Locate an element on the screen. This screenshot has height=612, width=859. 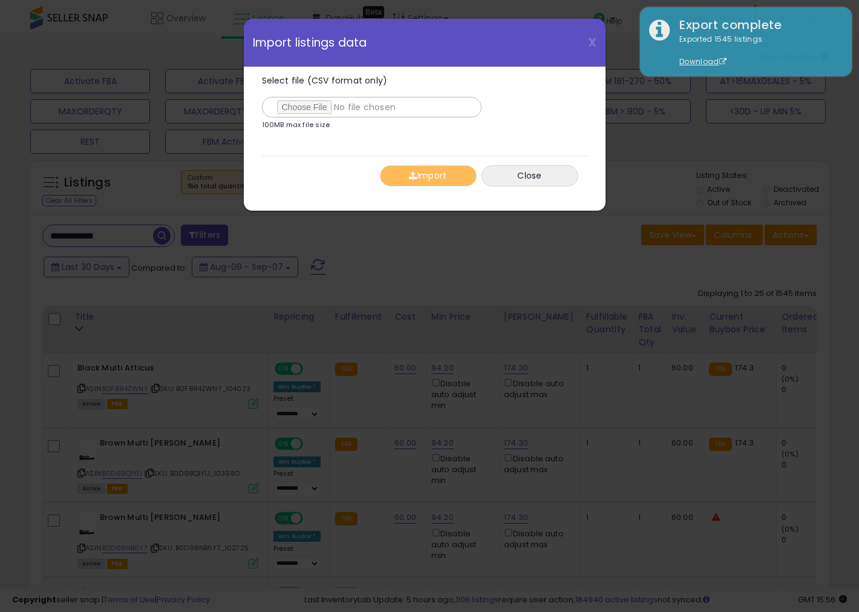
button: Import is located at coordinates (428, 175).